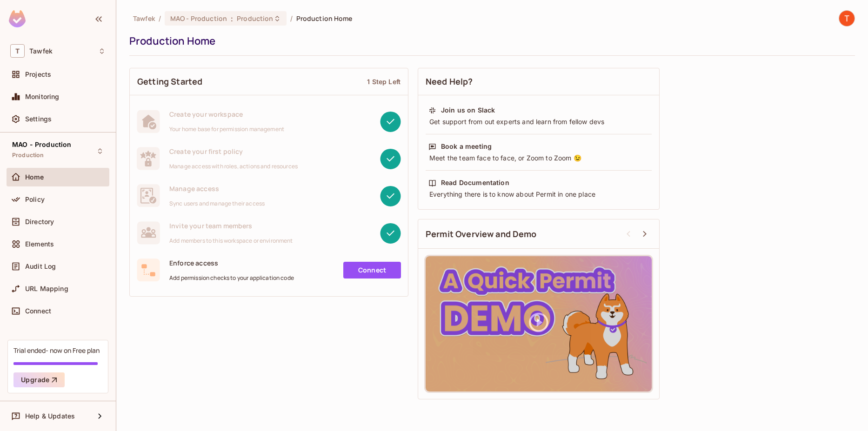 Image resolution: width=868 pixels, height=431 pixels. What do you see at coordinates (538, 122) in the screenshot?
I see `div: Get support from out experts and learn from fellow devs` at bounding box center [538, 122].